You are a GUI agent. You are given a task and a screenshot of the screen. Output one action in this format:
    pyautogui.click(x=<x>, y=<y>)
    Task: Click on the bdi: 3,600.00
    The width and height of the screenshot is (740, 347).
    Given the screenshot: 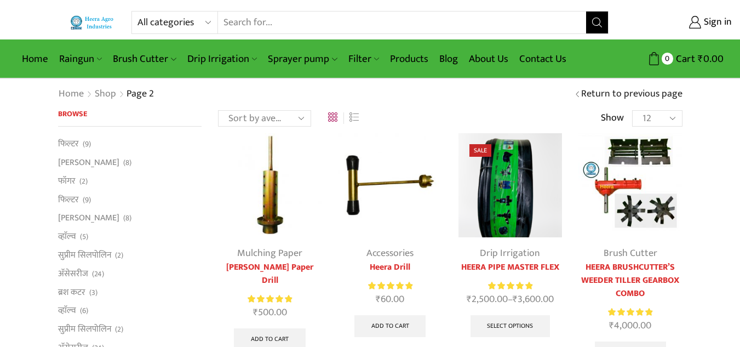 What is the action you would take?
    pyautogui.click(x=533, y=299)
    